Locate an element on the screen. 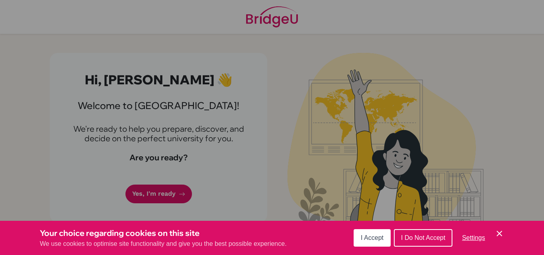  span: I Accept is located at coordinates (372, 238).